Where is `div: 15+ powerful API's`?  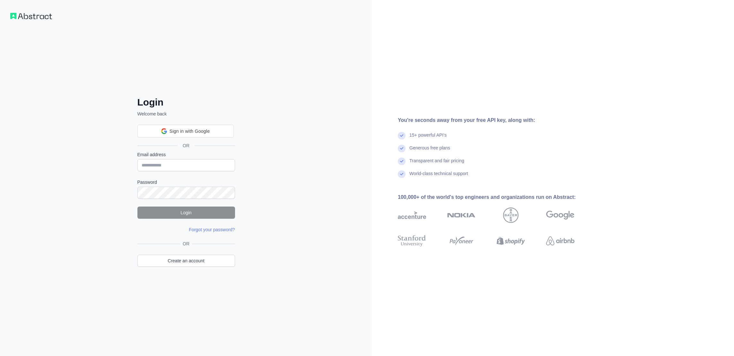
div: 15+ powerful API's is located at coordinates (428, 138).